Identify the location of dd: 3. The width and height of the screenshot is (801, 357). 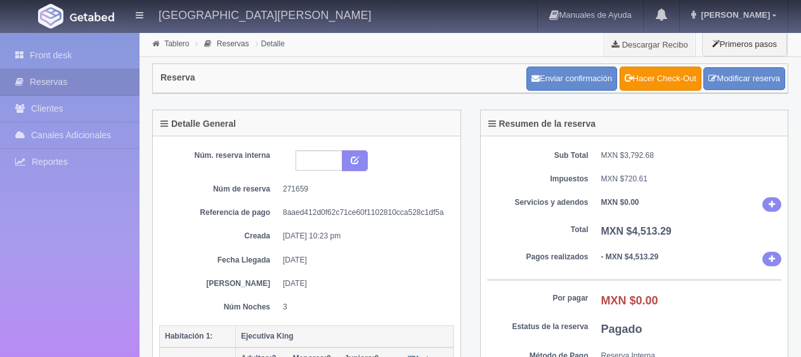
(364, 307).